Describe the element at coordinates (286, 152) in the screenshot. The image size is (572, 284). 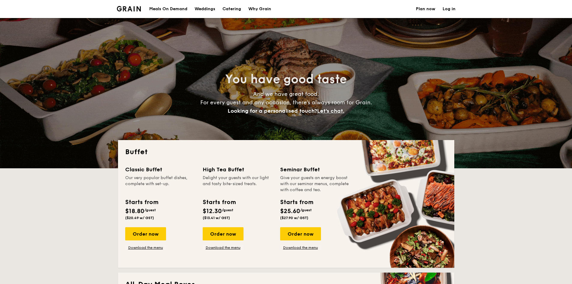
I see `h2: Buffet` at that location.